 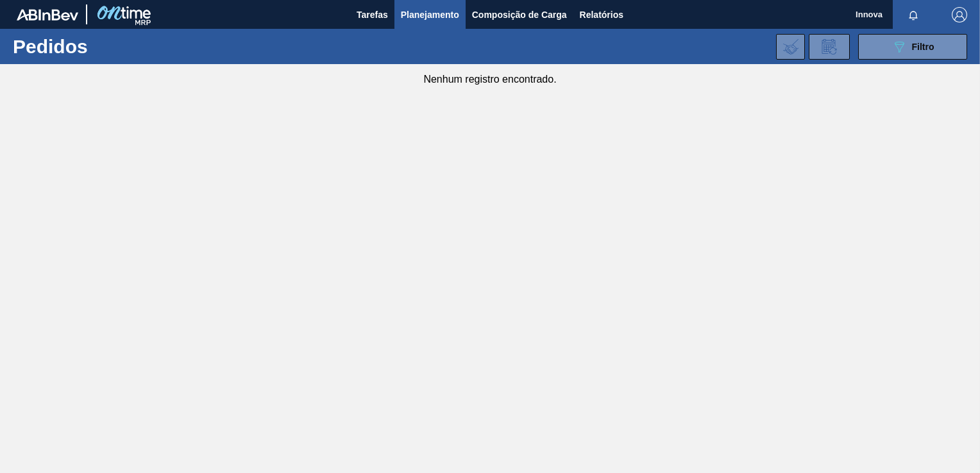 I want to click on span: Filtro, so click(x=923, y=47).